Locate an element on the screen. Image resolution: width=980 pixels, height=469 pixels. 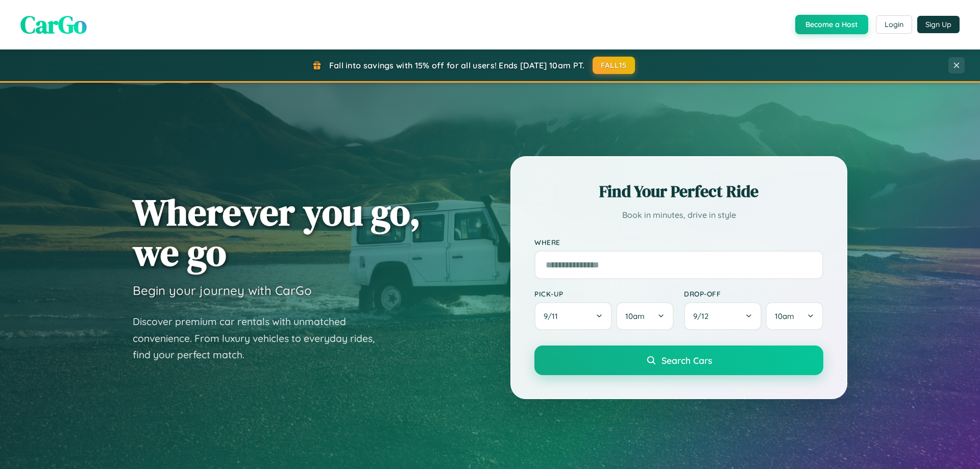
button: 9/11 is located at coordinates (573, 316).